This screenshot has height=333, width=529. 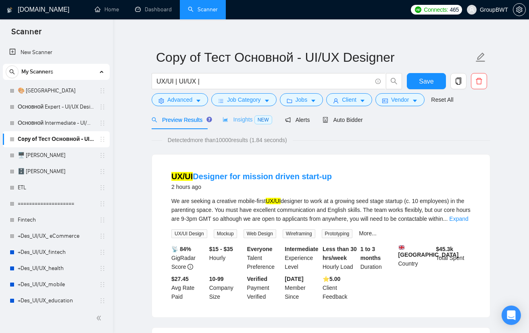 What do you see at coordinates (10, 10) in the screenshot?
I see `img: logo` at bounding box center [10, 10].